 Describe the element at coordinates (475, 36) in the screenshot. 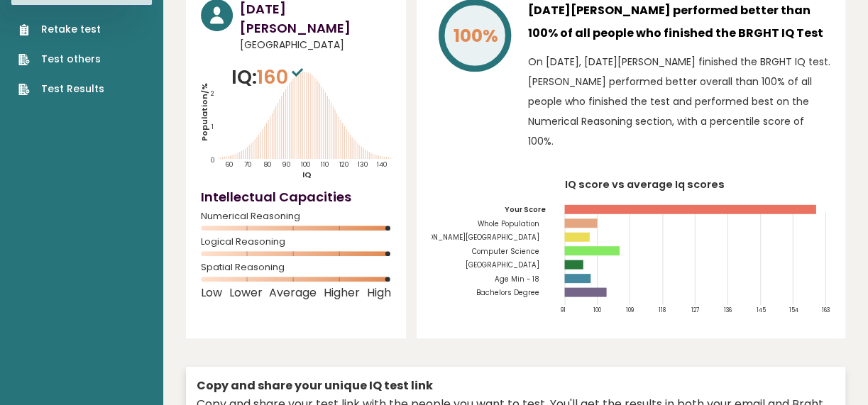

I see `tspan: 100%` at that location.